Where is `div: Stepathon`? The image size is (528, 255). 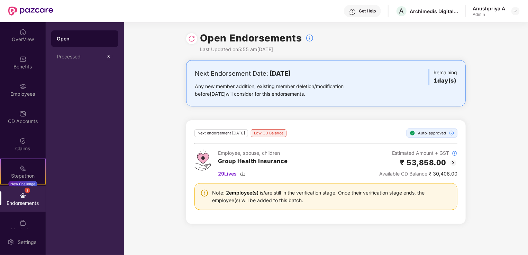 div: Stepathon is located at coordinates (23, 176).